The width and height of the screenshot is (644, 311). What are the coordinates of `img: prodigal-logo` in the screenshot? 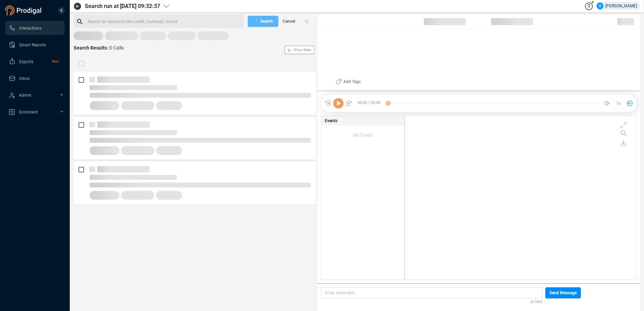 It's located at (24, 10).